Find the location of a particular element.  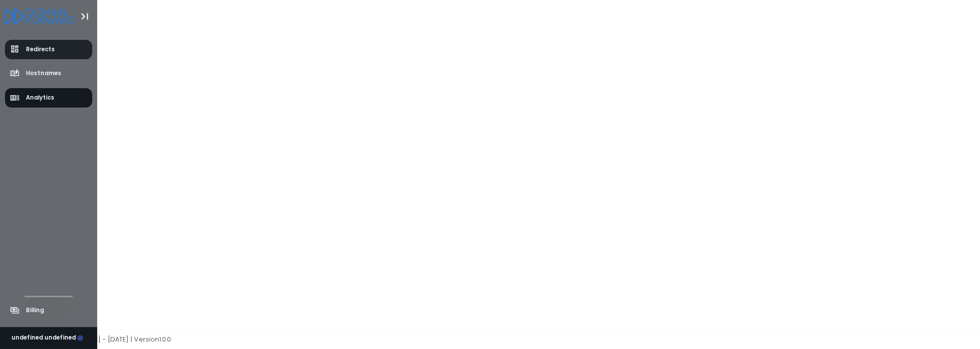

span: Redirects is located at coordinates (40, 49).